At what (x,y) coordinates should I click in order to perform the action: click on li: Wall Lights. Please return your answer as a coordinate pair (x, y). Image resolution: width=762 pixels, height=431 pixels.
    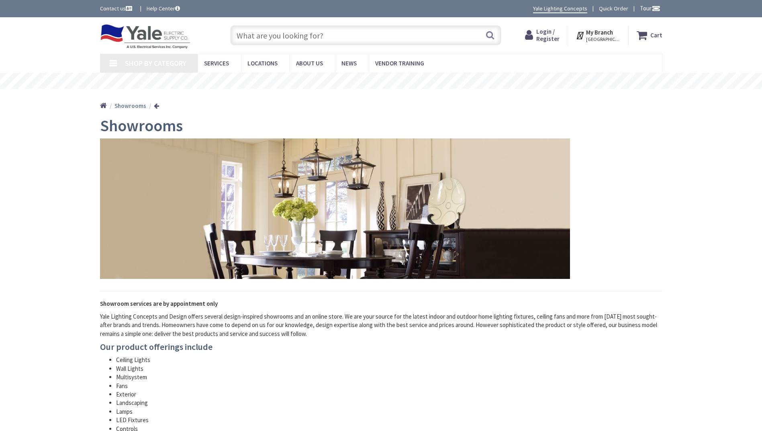
    Looking at the image, I should click on (389, 369).